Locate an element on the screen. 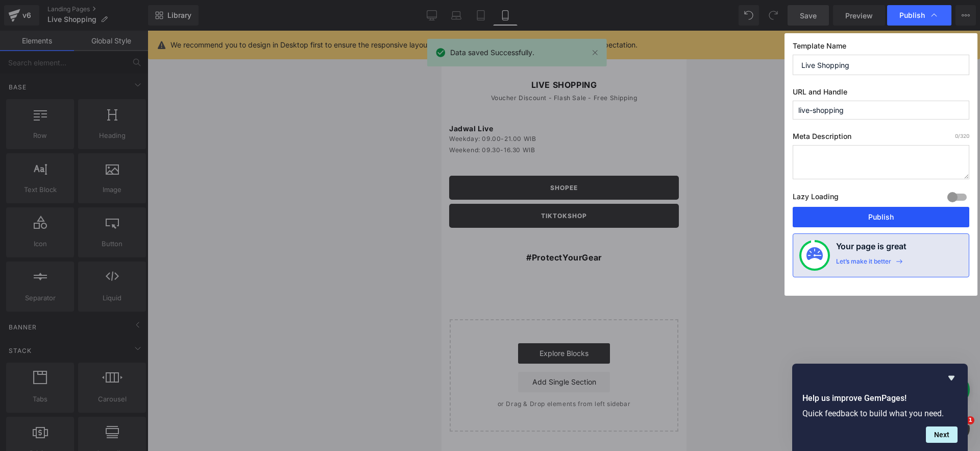 The height and width of the screenshot is (451, 980). a: TIKTOKSHOP is located at coordinates (122, 185).